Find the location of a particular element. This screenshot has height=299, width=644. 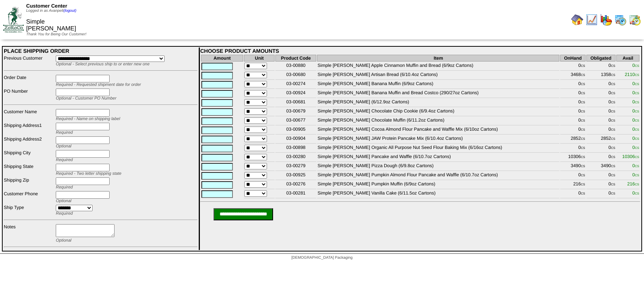

td: 03-00281 is located at coordinates (296, 194).